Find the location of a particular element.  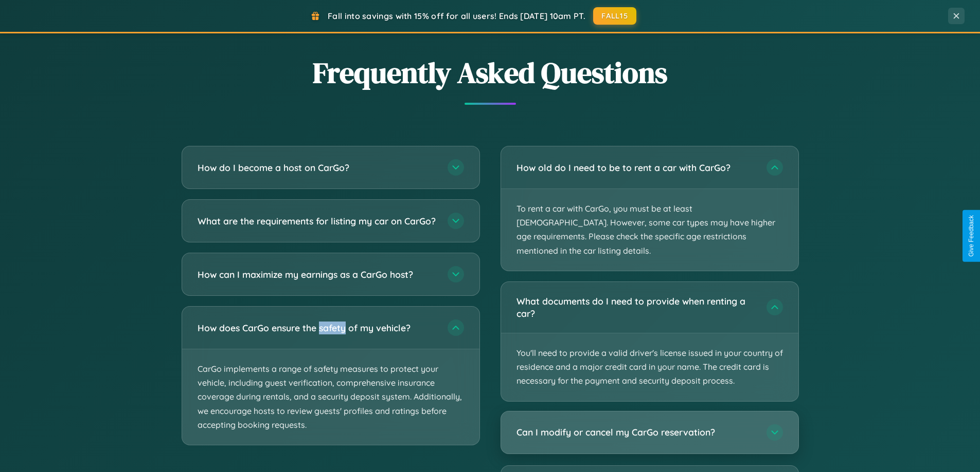

h3: How does CarGo ensure the safety of my vehicle? is located at coordinates (318, 327).